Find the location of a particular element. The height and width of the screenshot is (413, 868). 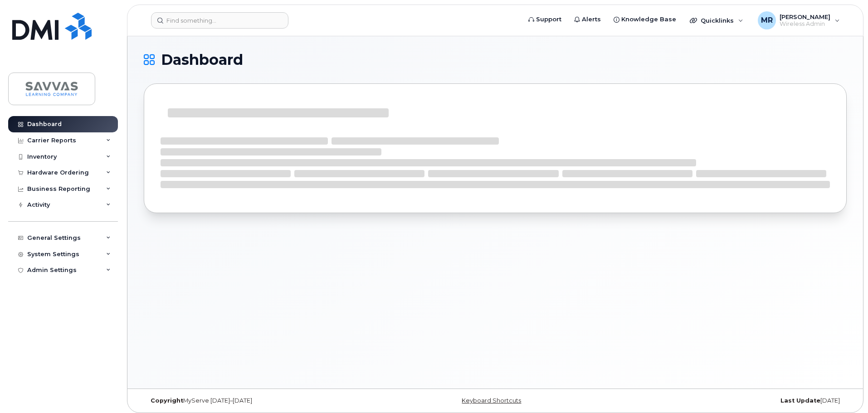

strong: Copyright is located at coordinates (167, 400).